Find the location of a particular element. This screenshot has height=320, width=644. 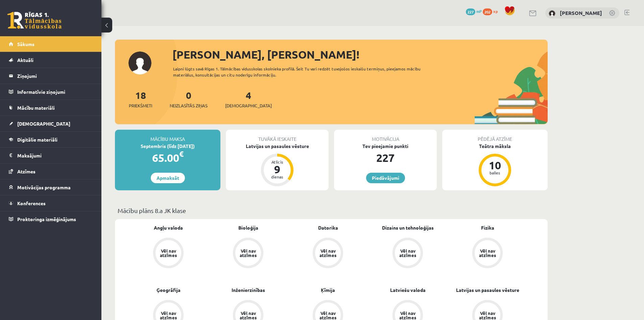

span: Sākums is located at coordinates (26, 44).